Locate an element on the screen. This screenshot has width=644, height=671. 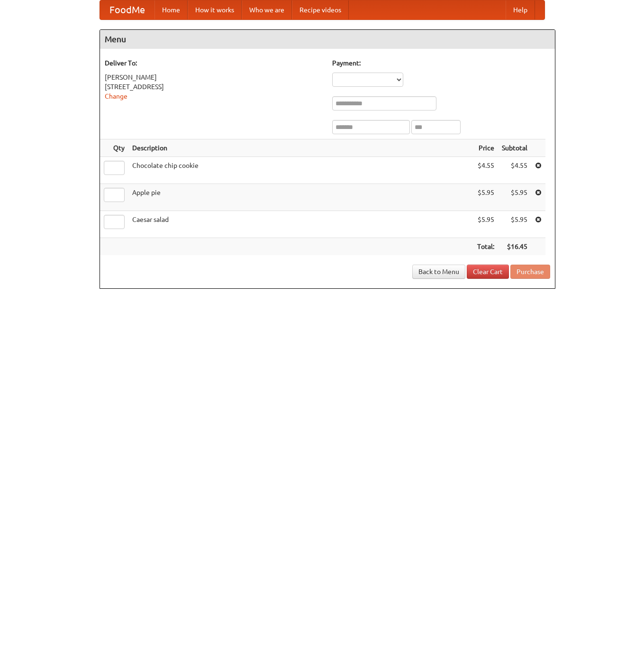
th: Price is located at coordinates (486, 148).